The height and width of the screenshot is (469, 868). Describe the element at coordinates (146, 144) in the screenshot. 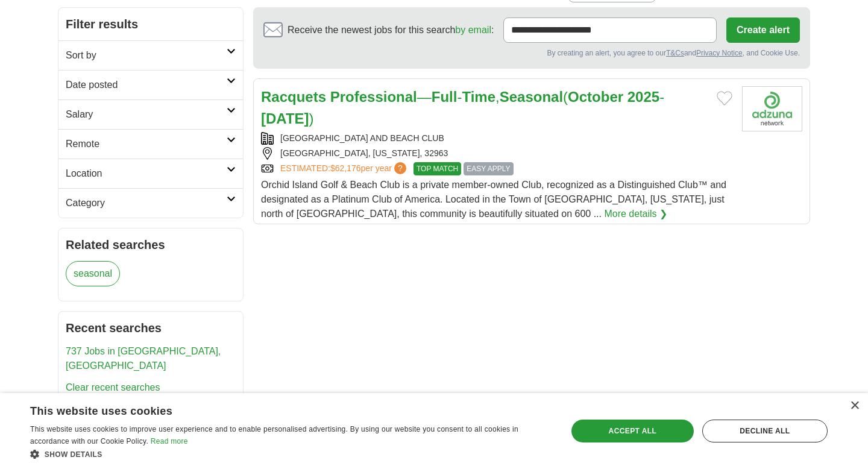

I see `h2: Remote` at that location.